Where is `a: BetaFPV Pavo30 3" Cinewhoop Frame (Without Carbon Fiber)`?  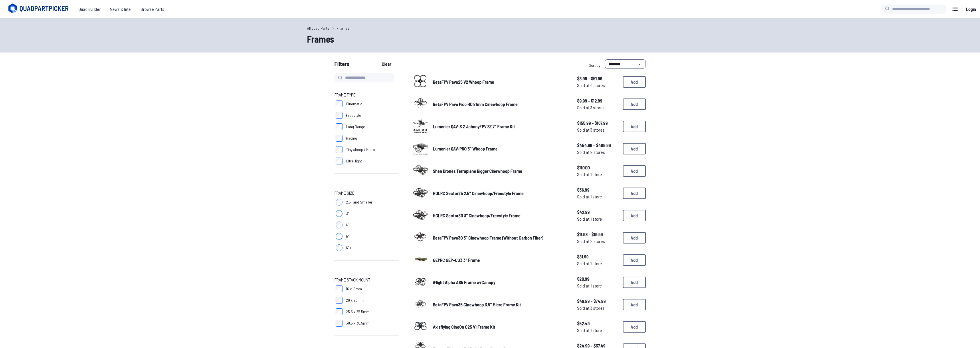 a: BetaFPV Pavo30 3" Cinewhoop Frame (Without Carbon Fiber) is located at coordinates (501, 238).